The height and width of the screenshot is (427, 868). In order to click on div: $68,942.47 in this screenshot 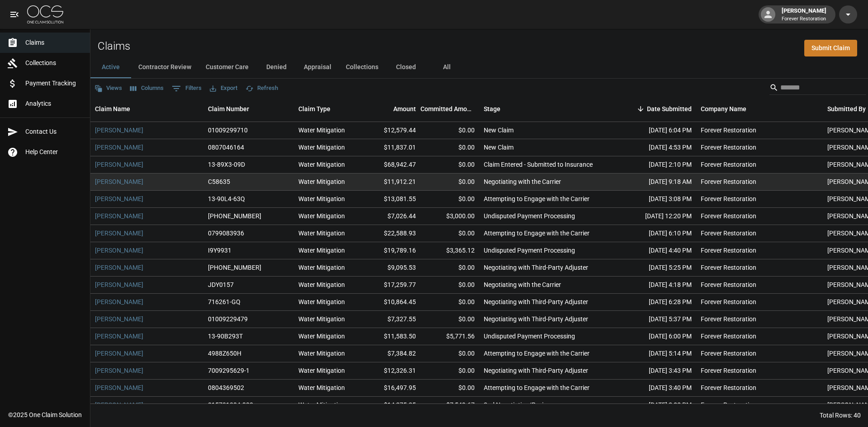, I will do `click(391, 165)`.